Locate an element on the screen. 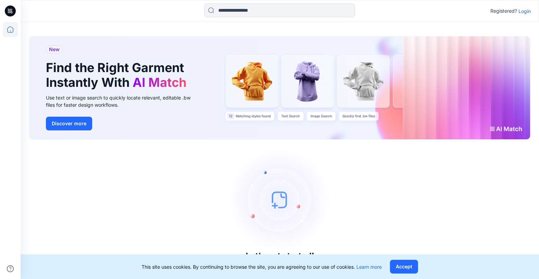  p: Login is located at coordinates (525, 11).